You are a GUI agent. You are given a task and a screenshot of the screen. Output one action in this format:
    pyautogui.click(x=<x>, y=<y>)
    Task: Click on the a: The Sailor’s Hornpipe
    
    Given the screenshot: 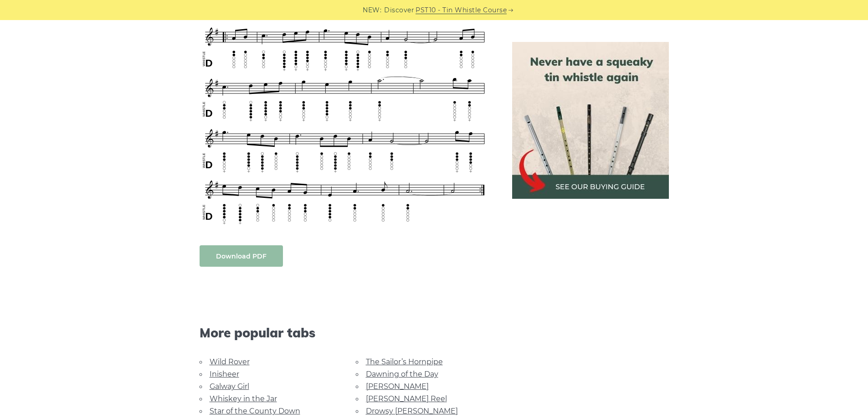 What is the action you would take?
    pyautogui.click(x=404, y=361)
    